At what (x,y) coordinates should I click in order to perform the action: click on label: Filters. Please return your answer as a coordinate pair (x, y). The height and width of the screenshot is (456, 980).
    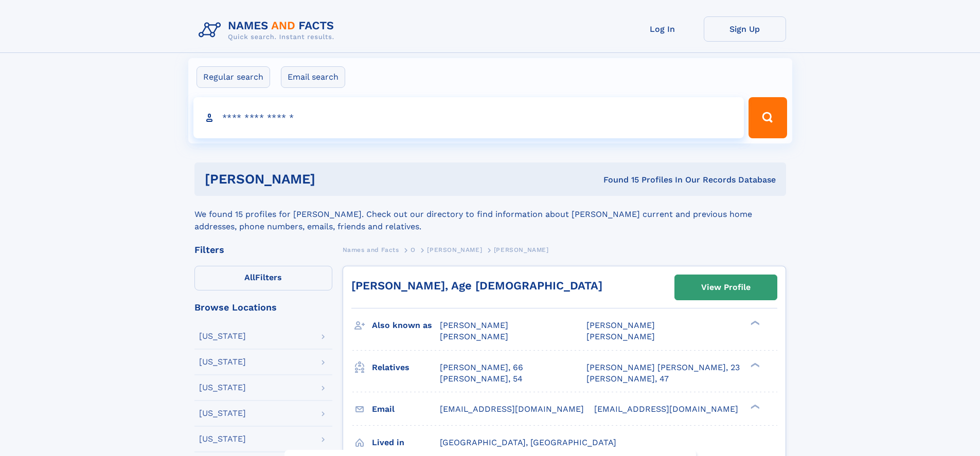
    Looking at the image, I should click on (263, 278).